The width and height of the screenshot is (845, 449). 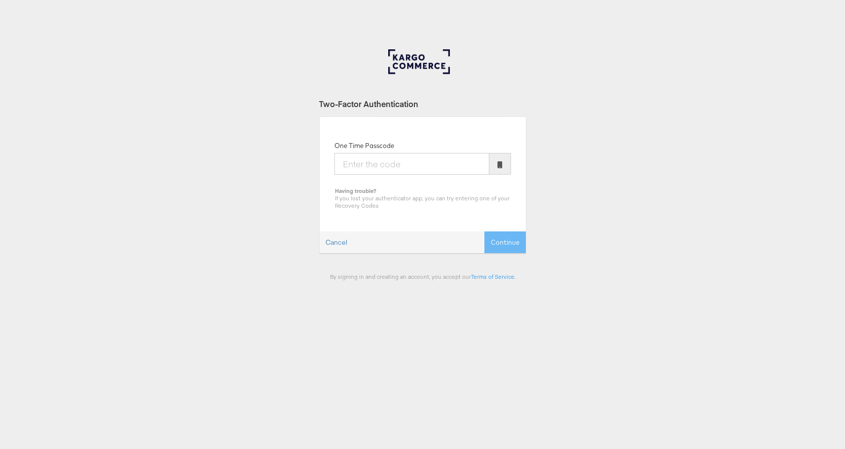 What do you see at coordinates (493, 276) in the screenshot?
I see `a: Terms of Service` at bounding box center [493, 276].